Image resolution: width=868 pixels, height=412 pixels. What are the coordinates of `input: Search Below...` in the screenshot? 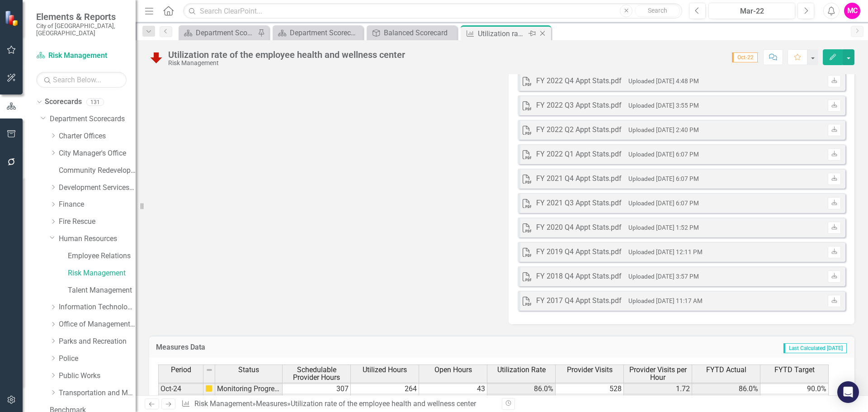 It's located at (81, 79).